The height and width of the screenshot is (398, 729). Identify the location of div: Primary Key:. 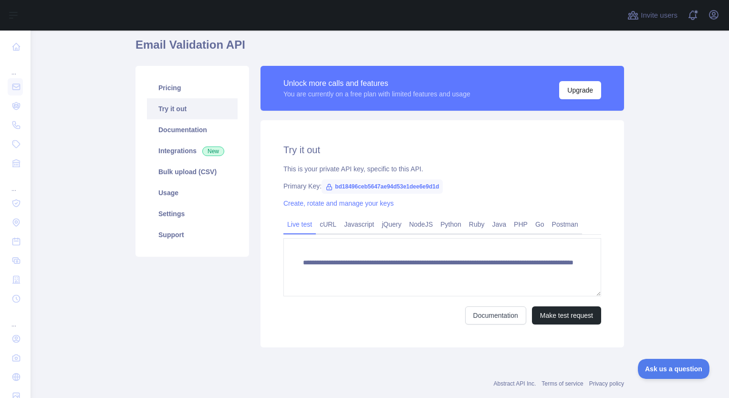
(442, 186).